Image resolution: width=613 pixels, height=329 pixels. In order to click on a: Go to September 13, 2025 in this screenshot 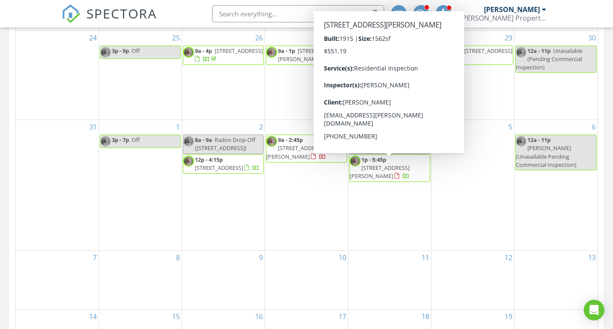, I will do `click(592, 258)`.